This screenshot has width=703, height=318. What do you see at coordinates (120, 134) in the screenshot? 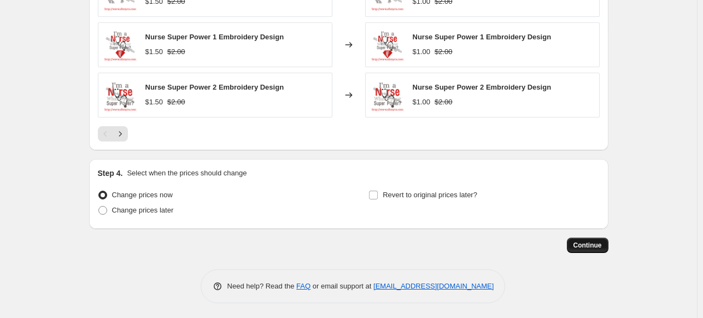
I see `button: Next` at bounding box center [120, 134].